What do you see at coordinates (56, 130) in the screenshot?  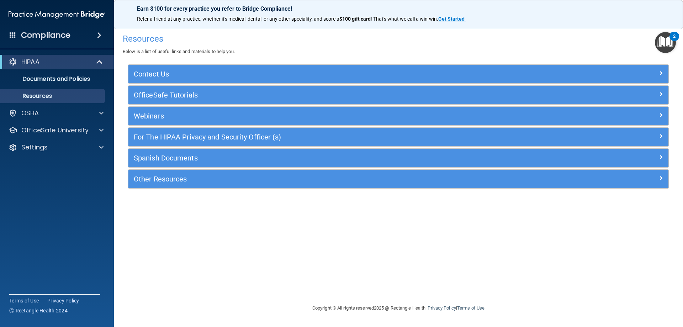 I see `a: OfficeSafe University` at bounding box center [56, 130].